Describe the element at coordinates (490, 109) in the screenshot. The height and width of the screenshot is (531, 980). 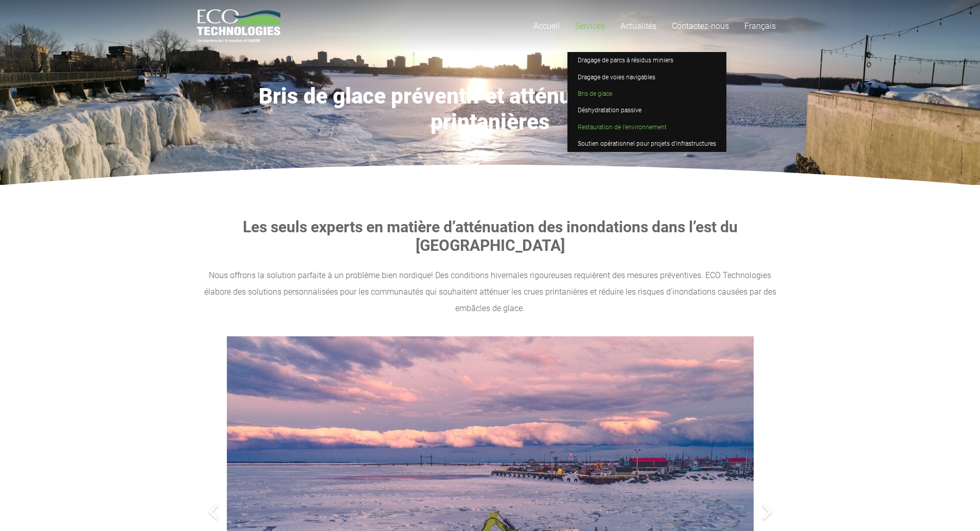
I see `h1: Bris de glace préventif et atténuation des crues printanières` at that location.